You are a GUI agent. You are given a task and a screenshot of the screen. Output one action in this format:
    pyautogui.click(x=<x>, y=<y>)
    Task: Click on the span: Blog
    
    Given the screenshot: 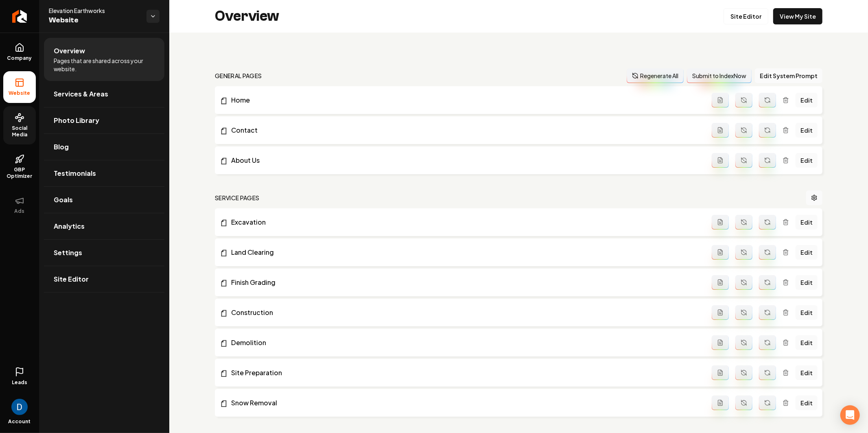 What is the action you would take?
    pyautogui.click(x=61, y=147)
    